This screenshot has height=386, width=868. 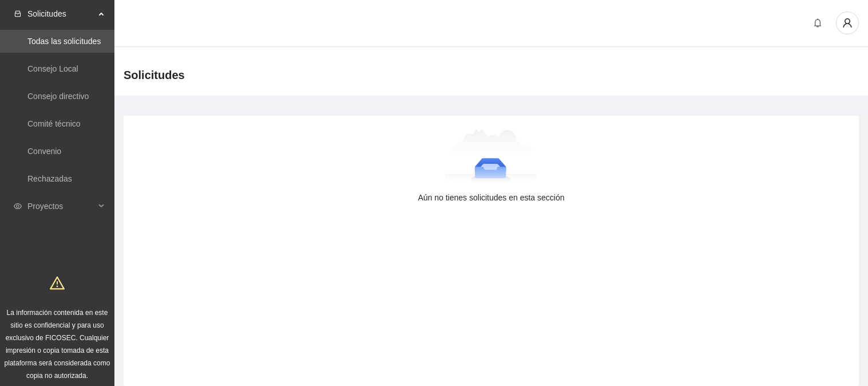 I want to click on a: Consejo Local, so click(x=52, y=69).